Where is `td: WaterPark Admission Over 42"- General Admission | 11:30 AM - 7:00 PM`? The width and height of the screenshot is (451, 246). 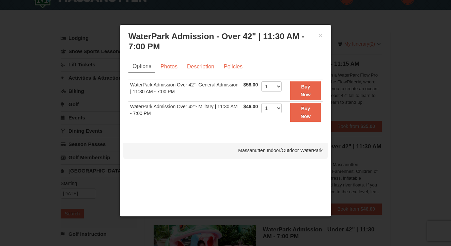 td: WaterPark Admission Over 42"- General Admission | 11:30 AM - 7:00 PM is located at coordinates (185, 91).